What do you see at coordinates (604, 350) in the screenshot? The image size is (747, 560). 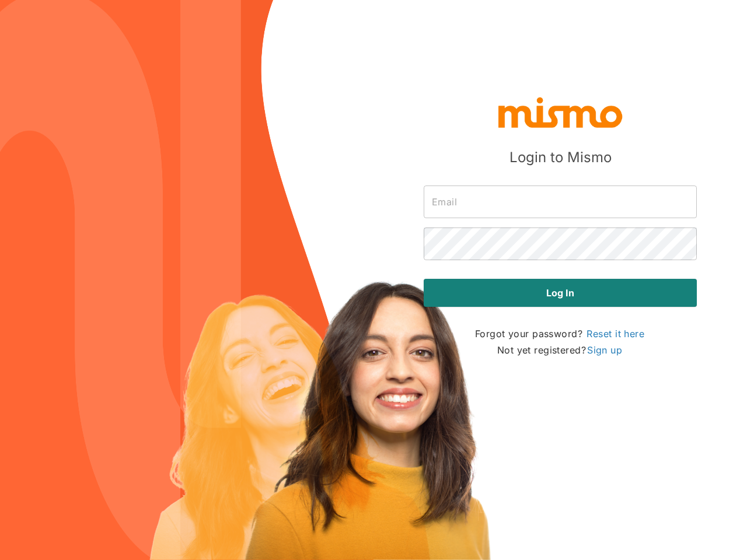 I see `a: Sign up` at bounding box center [604, 350].